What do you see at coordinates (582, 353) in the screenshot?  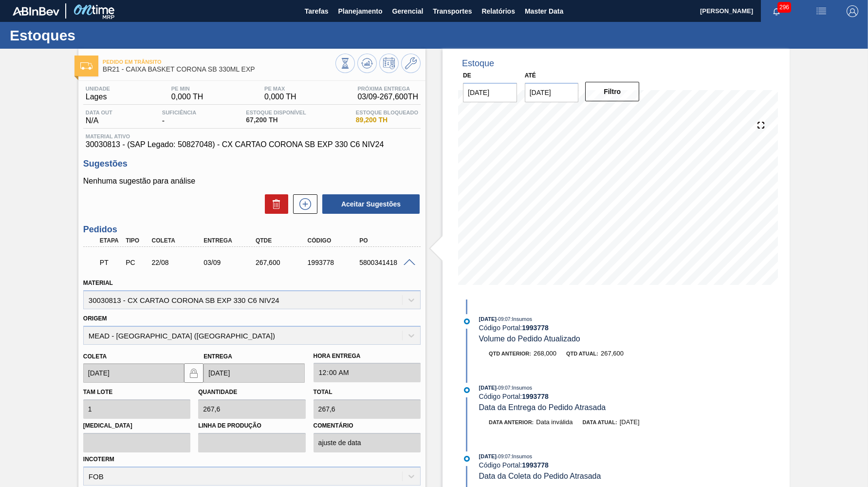 I see `span: Qtd atual:` at bounding box center [582, 353].